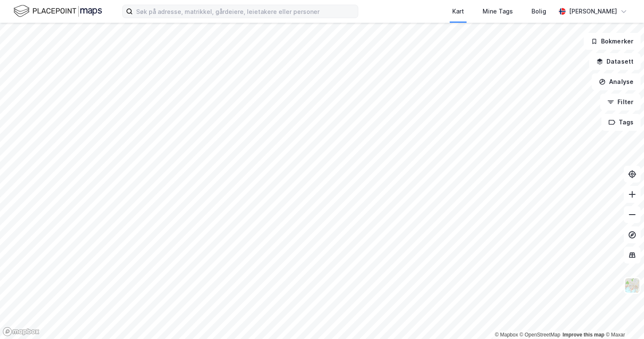 The image size is (644, 339). Describe the element at coordinates (458, 12) in the screenshot. I see `div: Kart` at that location.